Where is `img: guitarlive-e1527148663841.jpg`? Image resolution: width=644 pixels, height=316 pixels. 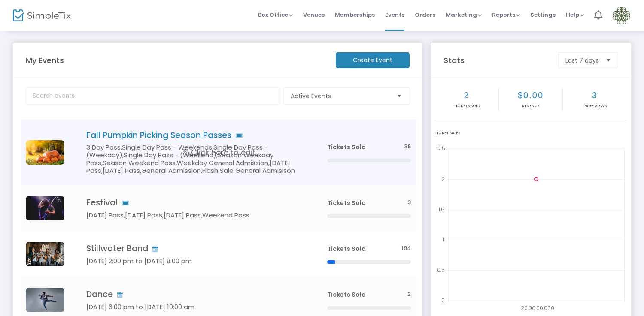
img: guitarlive-e1527148663841.jpg is located at coordinates (45, 208).